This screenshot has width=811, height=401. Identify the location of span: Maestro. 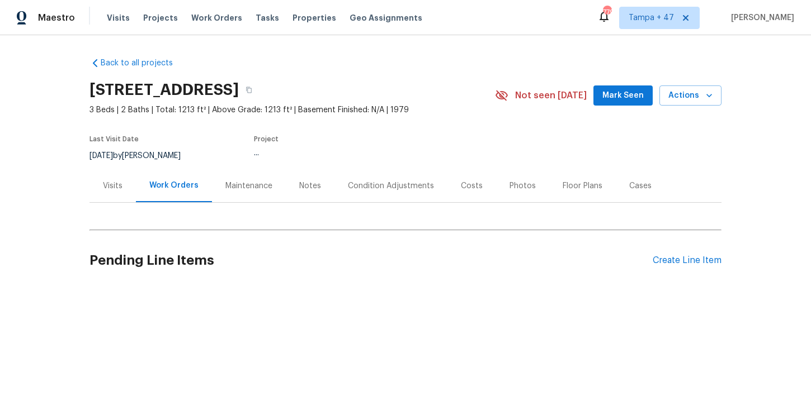
(56, 18).